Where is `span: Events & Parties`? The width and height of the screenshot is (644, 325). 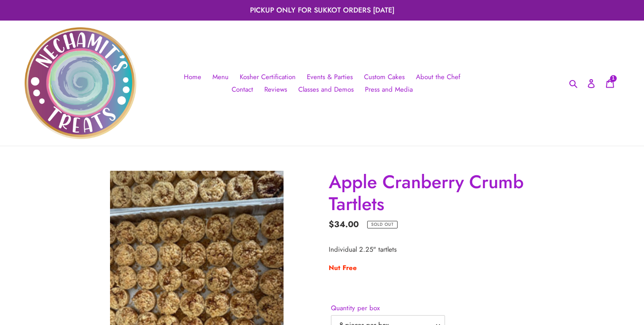
span: Events & Parties is located at coordinates (329, 77).